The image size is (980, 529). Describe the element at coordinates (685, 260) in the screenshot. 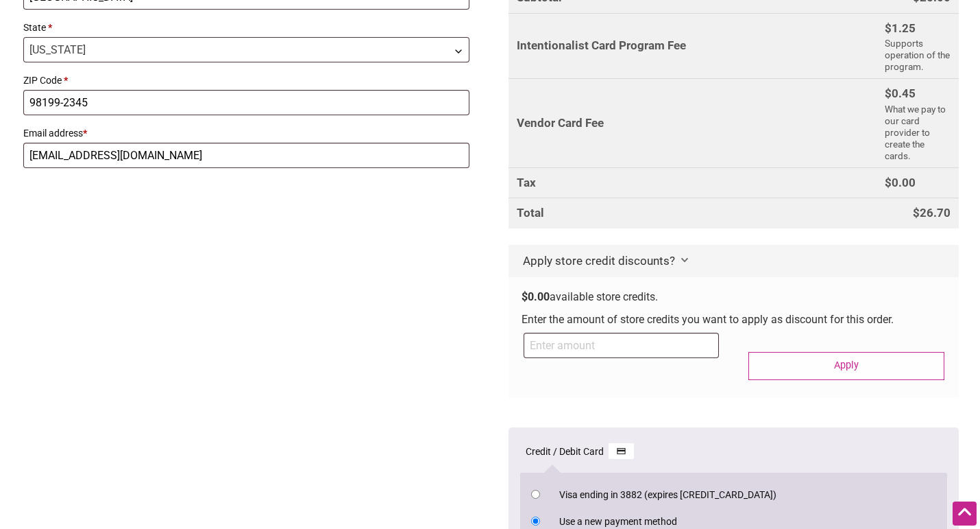

I see `img: caret.svg` at that location.